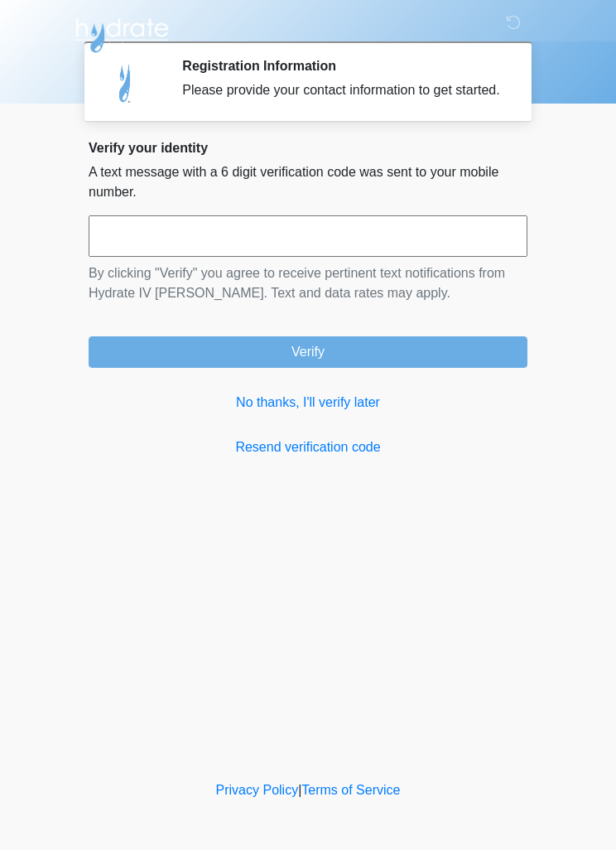  I want to click on button: Verify, so click(308, 352).